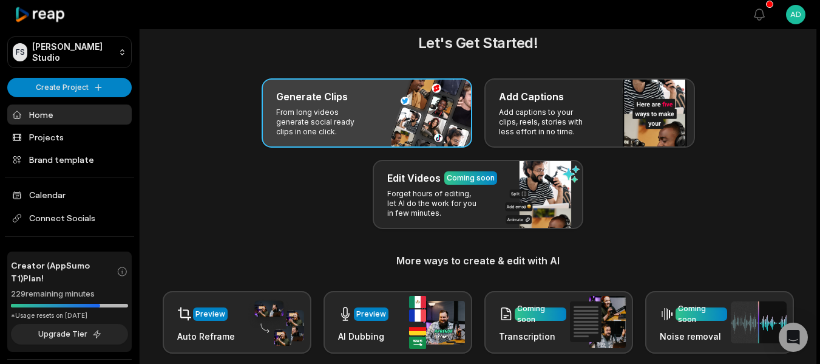 Image resolution: width=820 pixels, height=364 pixels. Describe the element at coordinates (434, 203) in the screenshot. I see `p: Forget hours of editing, let AI do the work for you in few minutes.` at that location.